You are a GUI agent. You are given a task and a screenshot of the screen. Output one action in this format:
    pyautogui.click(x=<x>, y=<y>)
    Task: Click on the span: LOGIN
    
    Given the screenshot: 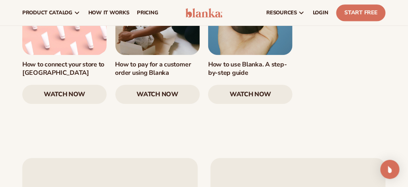 What is the action you would take?
    pyautogui.click(x=320, y=13)
    